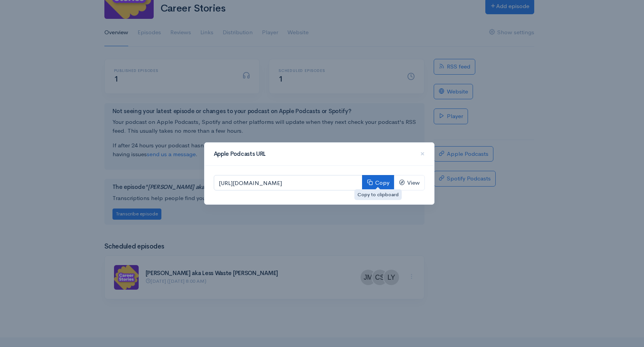 This screenshot has width=644, height=347. I want to click on a: View, so click(409, 183).